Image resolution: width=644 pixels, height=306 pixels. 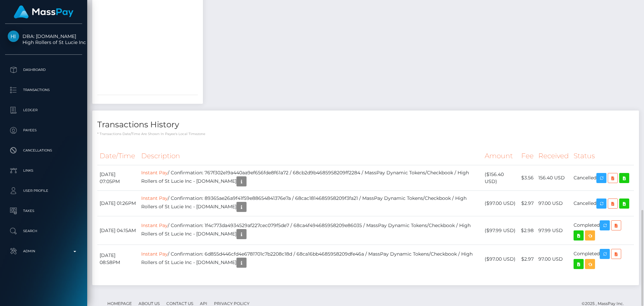 What do you see at coordinates (501, 178) in the screenshot?
I see `td: ($156.40 USD)` at bounding box center [501, 178].